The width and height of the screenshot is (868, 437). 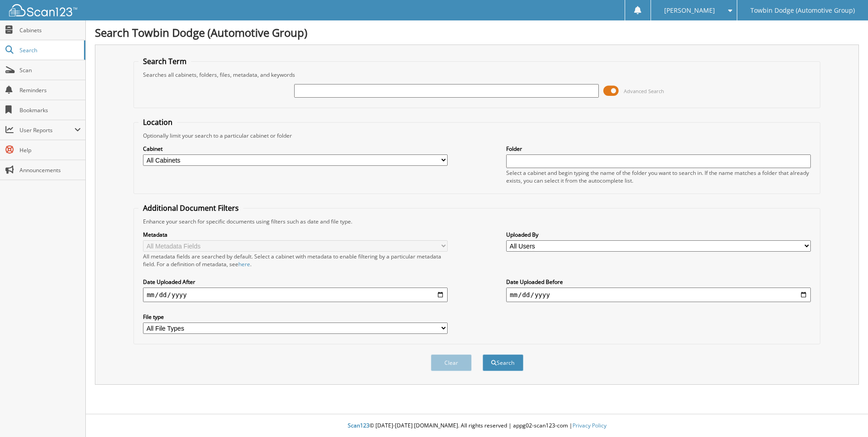 I want to click on span: Scan123, so click(x=359, y=425).